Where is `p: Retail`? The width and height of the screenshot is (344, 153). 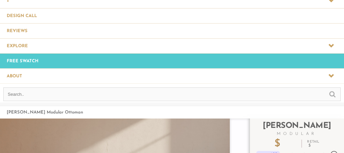 p: Retail is located at coordinates (313, 144).